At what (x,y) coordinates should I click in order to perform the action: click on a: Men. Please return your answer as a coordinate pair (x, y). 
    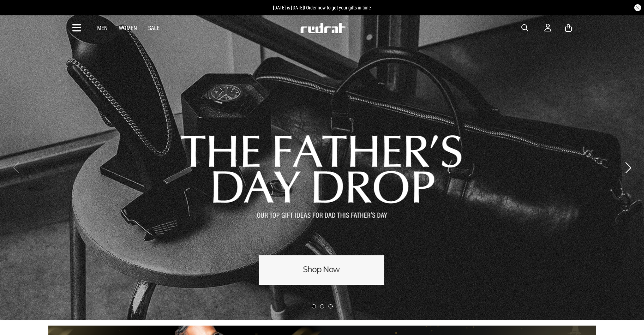
    Looking at the image, I should click on (102, 28).